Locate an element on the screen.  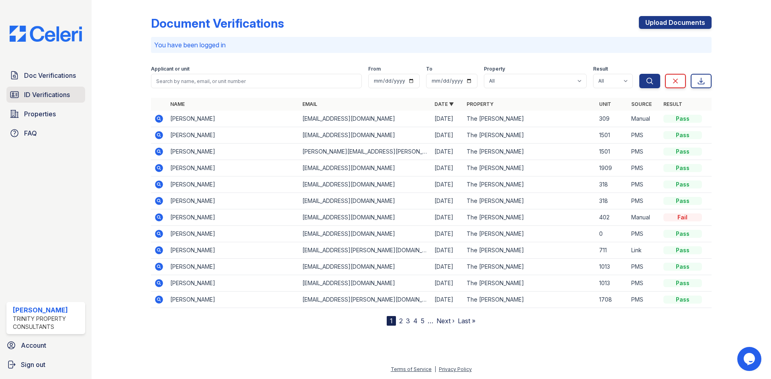
a: Upload Documents is located at coordinates (675, 22).